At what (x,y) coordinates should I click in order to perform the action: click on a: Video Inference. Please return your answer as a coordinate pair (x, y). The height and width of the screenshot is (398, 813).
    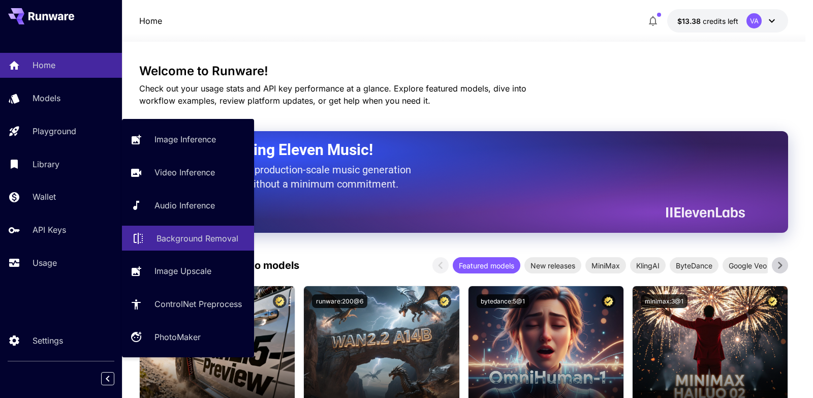
    Looking at the image, I should click on (188, 172).